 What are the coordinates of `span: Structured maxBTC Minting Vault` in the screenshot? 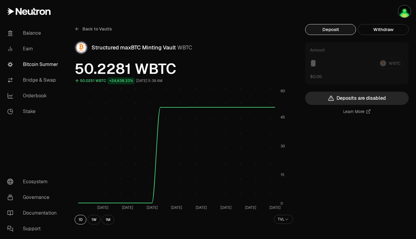 It's located at (134, 47).